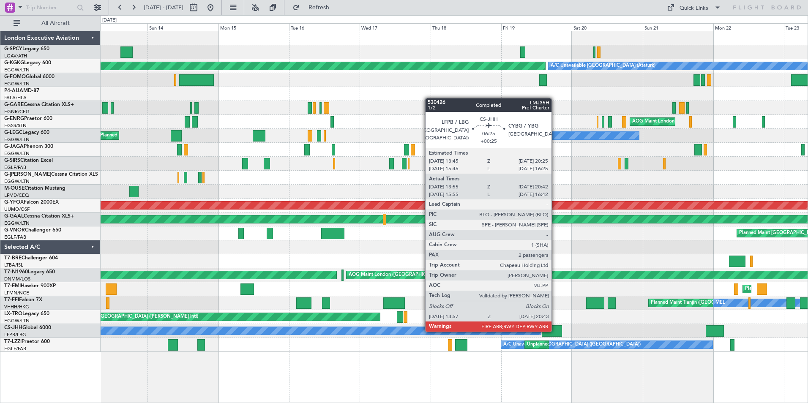  I want to click on div: Thu 18, so click(466, 27).